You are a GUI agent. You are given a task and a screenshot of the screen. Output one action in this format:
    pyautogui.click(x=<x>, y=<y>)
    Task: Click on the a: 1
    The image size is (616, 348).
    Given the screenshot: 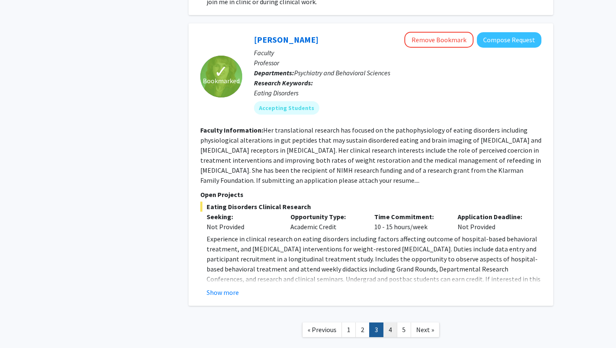 What is the action you would take?
    pyautogui.click(x=348, y=330)
    